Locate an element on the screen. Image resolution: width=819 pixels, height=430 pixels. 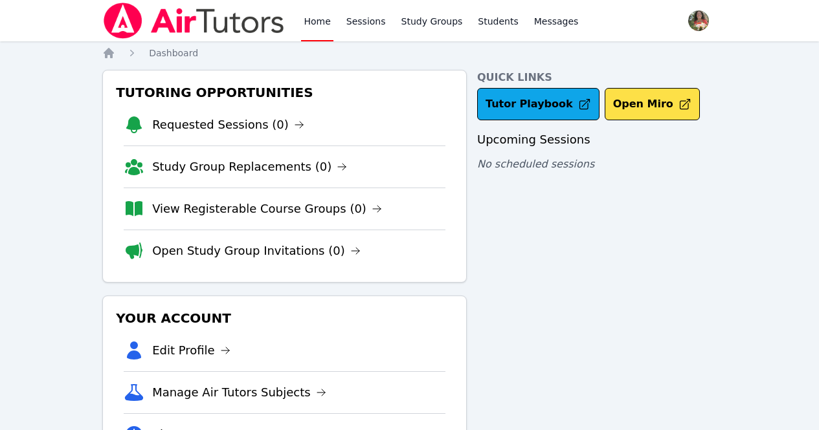
span: Dashboard is located at coordinates (173, 53).